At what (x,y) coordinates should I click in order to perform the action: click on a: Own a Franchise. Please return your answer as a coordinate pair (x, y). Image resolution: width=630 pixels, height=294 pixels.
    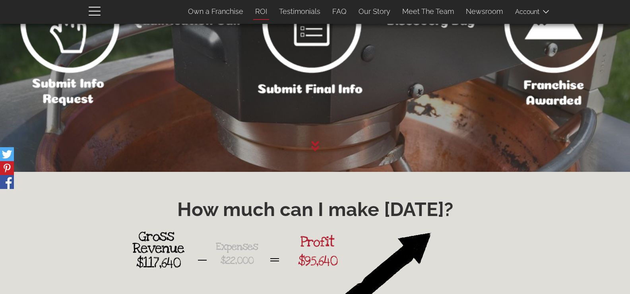
    Looking at the image, I should click on (215, 12).